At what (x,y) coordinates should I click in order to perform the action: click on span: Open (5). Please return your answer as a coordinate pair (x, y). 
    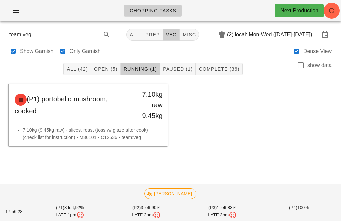
    Looking at the image, I should click on (105, 69).